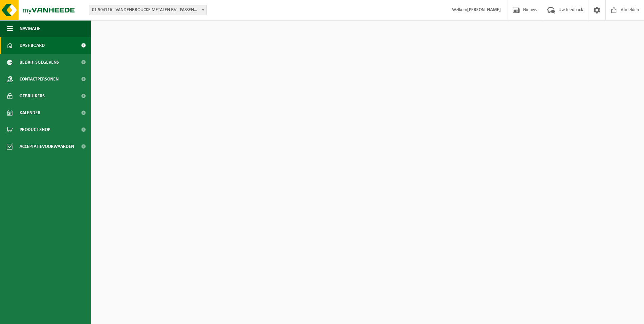  What do you see at coordinates (32, 45) in the screenshot?
I see `span: Dashboard` at bounding box center [32, 45].